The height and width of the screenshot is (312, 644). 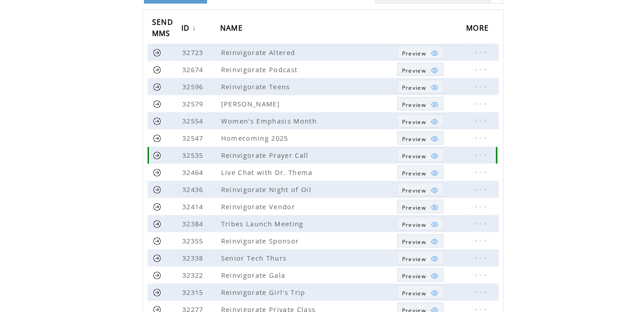 I want to click on span: NAME, so click(x=232, y=29).